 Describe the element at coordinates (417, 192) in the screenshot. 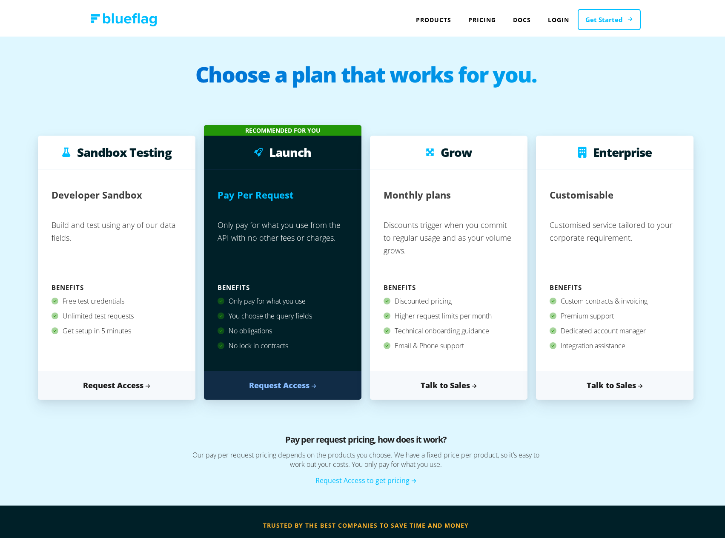

I see `h2: Monthly plans` at that location.